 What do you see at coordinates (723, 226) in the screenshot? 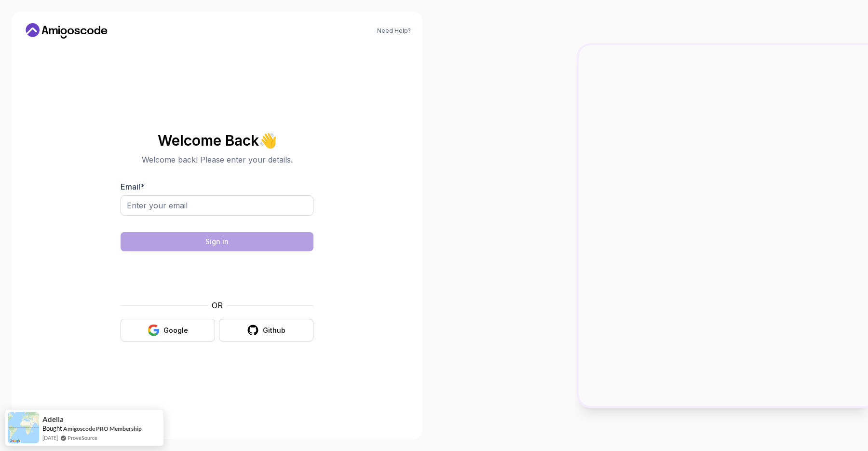
I see `img: Amigoscode Dashboard` at bounding box center [723, 226].